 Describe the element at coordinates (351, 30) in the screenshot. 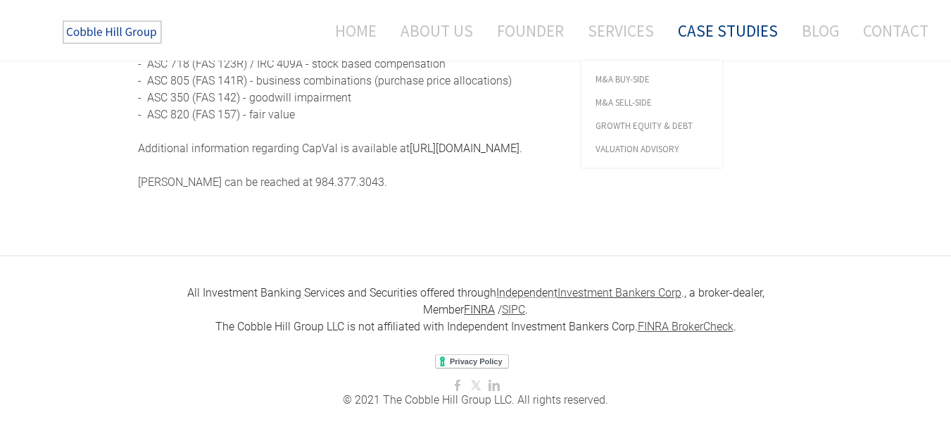

I see `a: Home` at that location.